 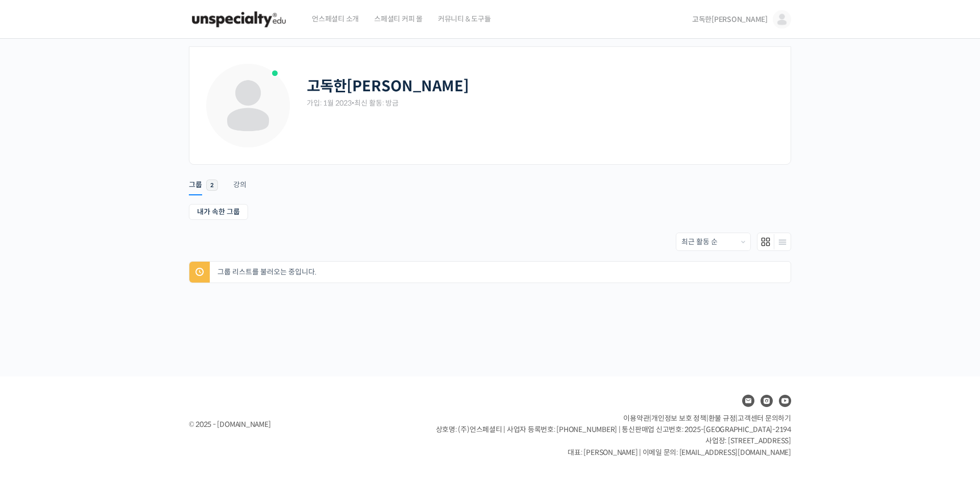 I want to click on p: 그룹 리스트를 불러오는 중입니다., so click(x=503, y=272).